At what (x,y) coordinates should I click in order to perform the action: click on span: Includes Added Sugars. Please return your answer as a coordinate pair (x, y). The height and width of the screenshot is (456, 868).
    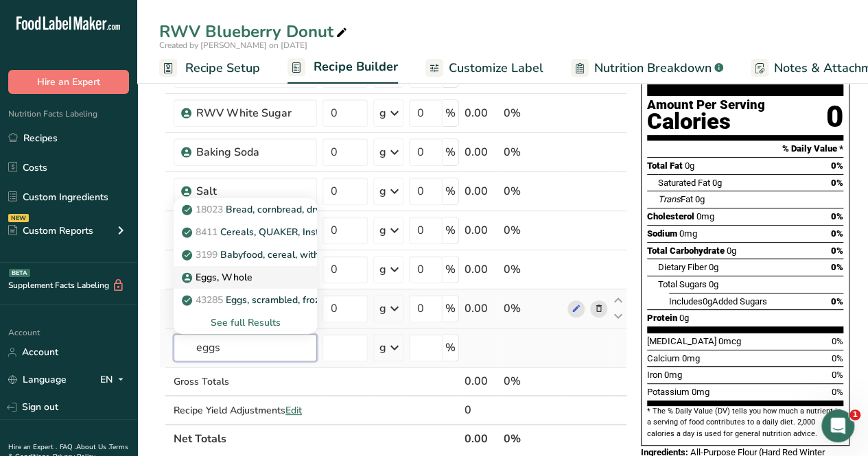
    Looking at the image, I should click on (718, 301).